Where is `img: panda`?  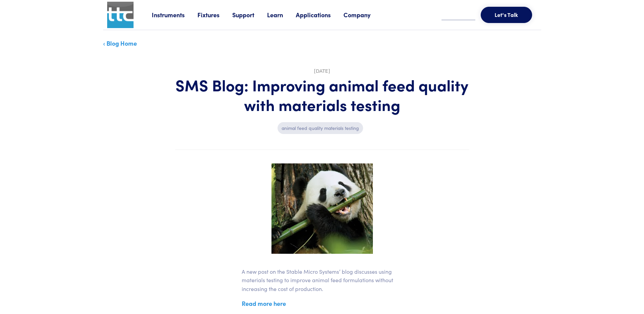 img: panda is located at coordinates (322, 208).